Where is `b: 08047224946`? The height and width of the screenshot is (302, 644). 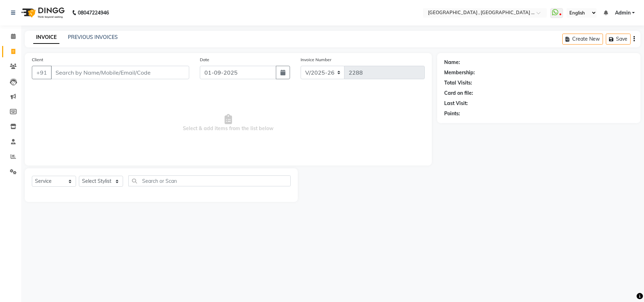 b: 08047224946 is located at coordinates (93, 13).